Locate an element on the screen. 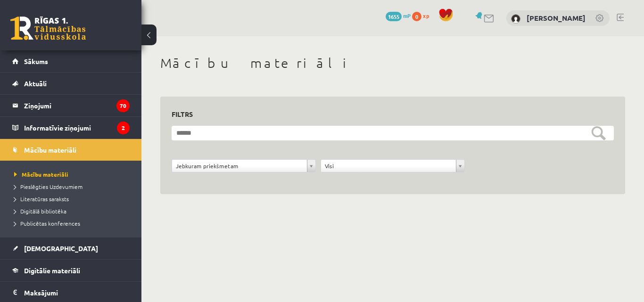 The height and width of the screenshot is (302, 644). span: Literatūras saraksts is located at coordinates (41, 199).